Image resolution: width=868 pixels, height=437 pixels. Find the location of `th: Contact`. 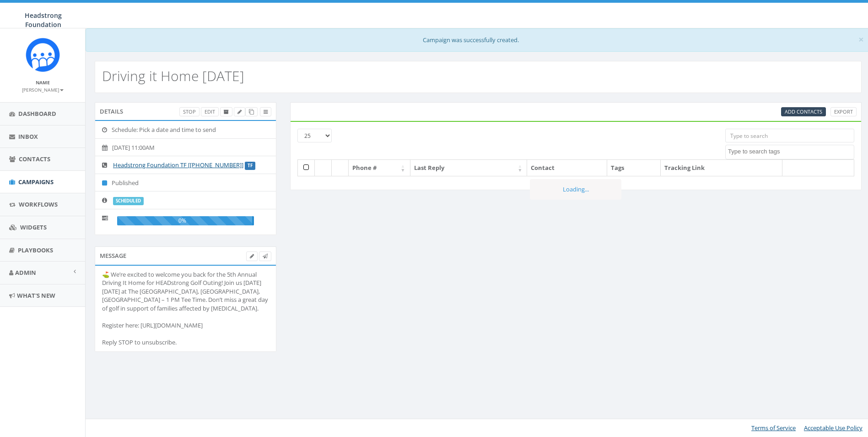

th: Contact is located at coordinates (567, 167).